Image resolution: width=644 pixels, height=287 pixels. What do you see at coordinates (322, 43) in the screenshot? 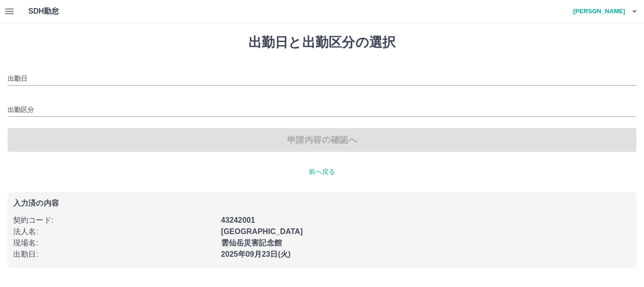
I see `h1: 出勤日と出勤区分の選択` at bounding box center [322, 43].